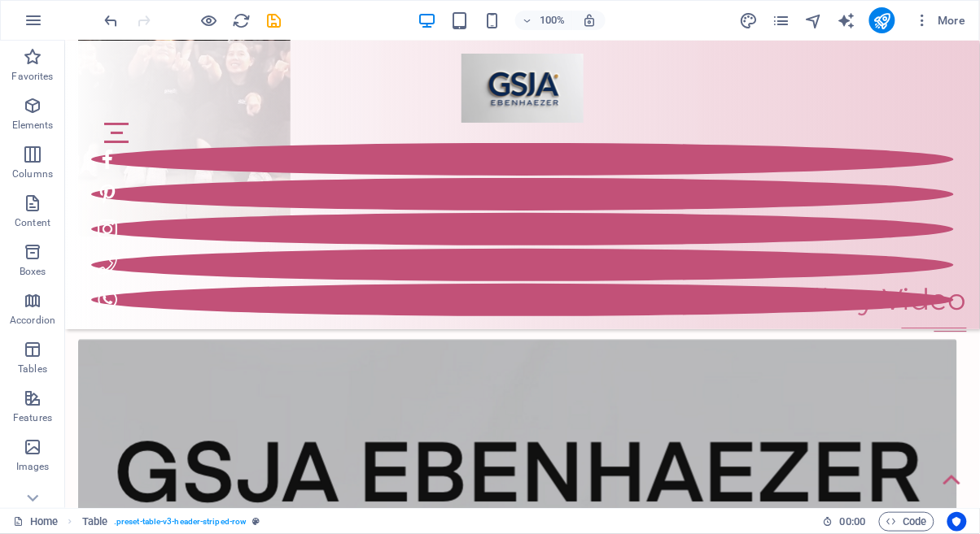 The height and width of the screenshot is (534, 980). Describe the element at coordinates (813, 21) in the screenshot. I see `i: Navigator` at that location.